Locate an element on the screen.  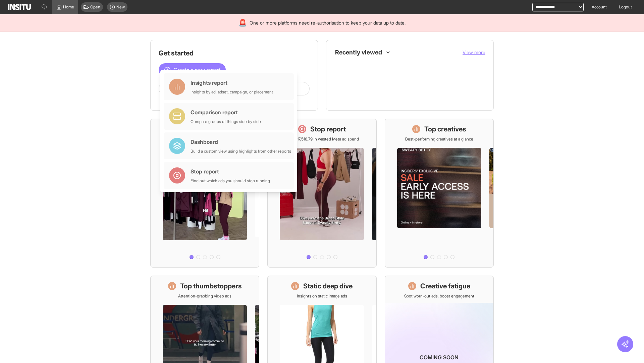
div: Stop report is located at coordinates (230, 171).